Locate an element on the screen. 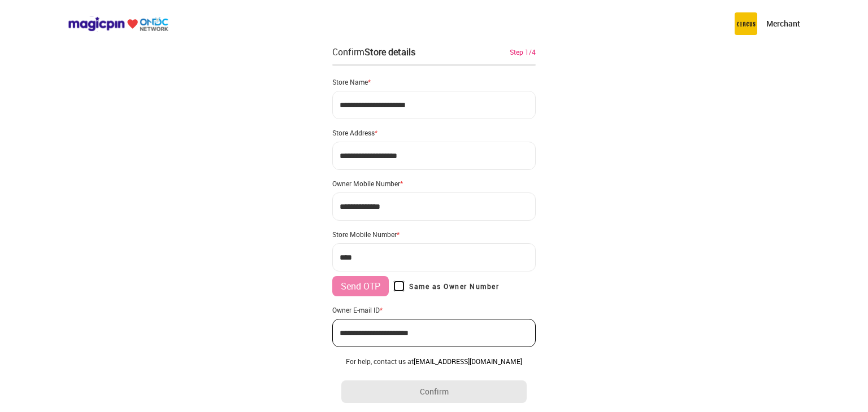 Image resolution: width=868 pixels, height=412 pixels. div: Store Mobile Number is located at coordinates (434, 235).